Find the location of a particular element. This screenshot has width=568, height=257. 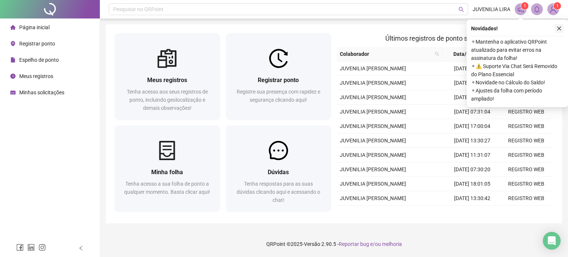

span: Minha folha is located at coordinates (167, 172).